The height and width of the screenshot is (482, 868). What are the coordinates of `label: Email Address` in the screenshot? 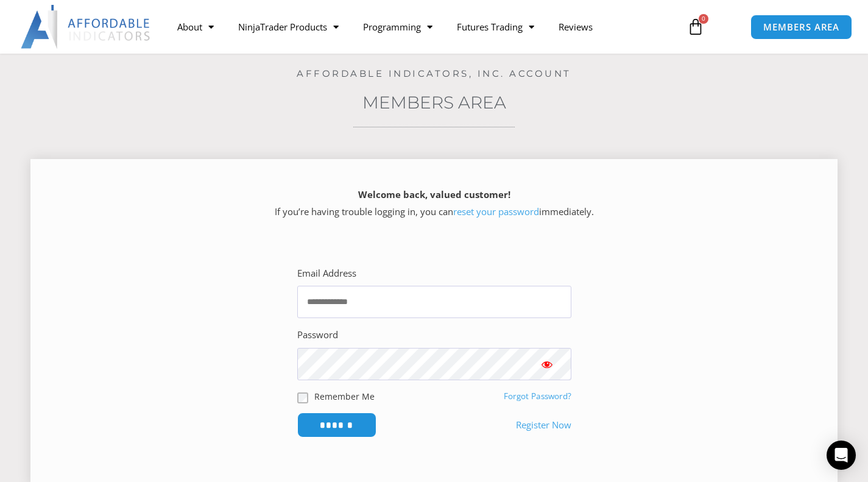 It's located at (327, 274).